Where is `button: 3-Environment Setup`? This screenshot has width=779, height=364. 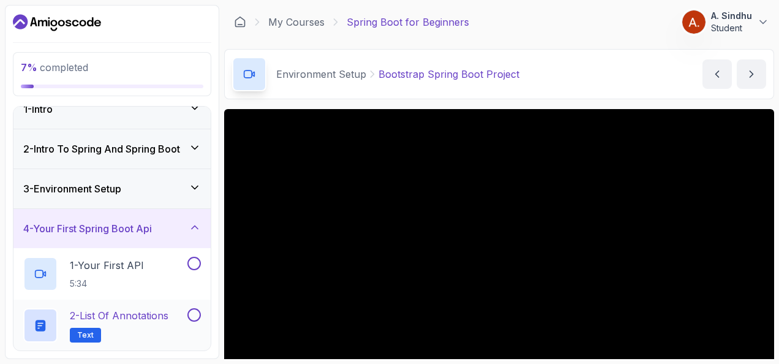
button: 3-Environment Setup is located at coordinates (112, 189).